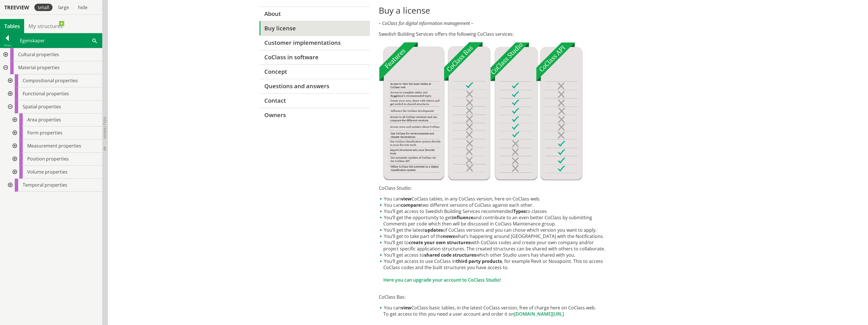 This screenshot has width=868, height=325. Describe the element at coordinates (46, 94) in the screenshot. I see `span: Functional properties` at that location.